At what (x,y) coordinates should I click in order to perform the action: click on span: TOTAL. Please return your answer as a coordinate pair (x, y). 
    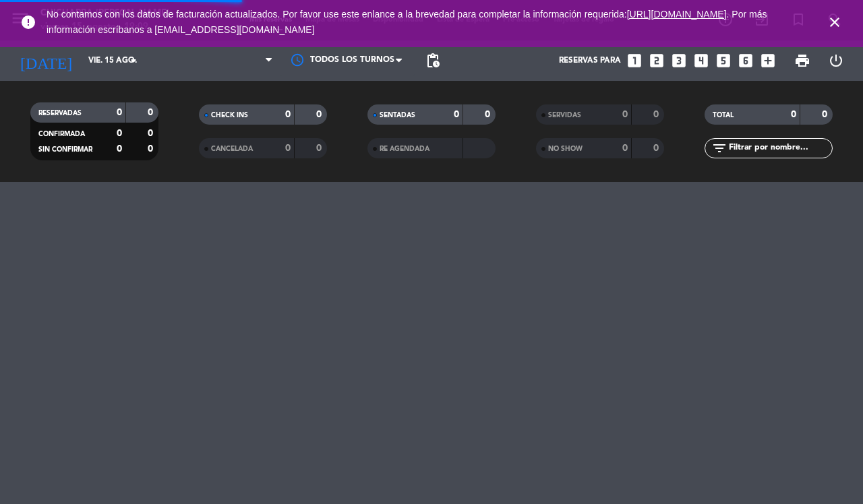
    Looking at the image, I should click on (723, 115).